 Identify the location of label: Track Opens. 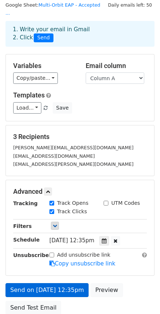
(73, 203).